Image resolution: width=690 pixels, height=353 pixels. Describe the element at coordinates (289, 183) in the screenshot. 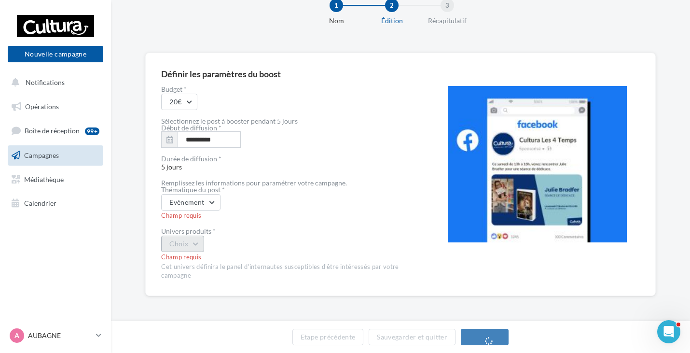

I see `div: Remplissez les informations pour paramétrer votre campagne.` at that location.